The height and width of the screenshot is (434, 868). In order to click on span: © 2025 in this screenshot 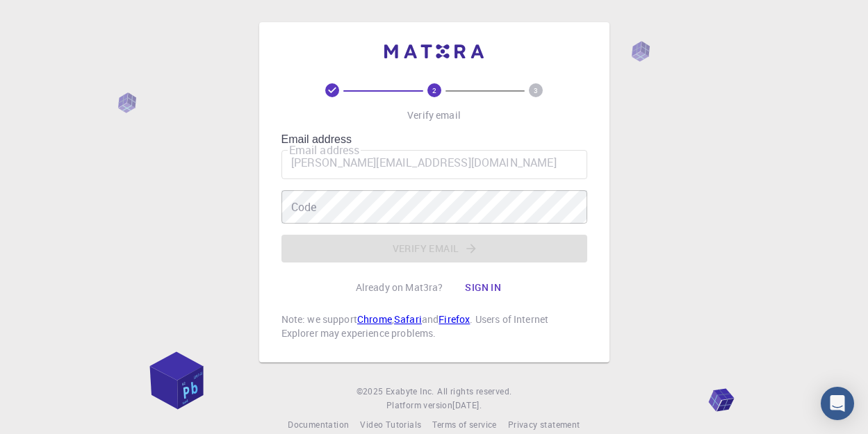, I will do `click(371, 391)`.